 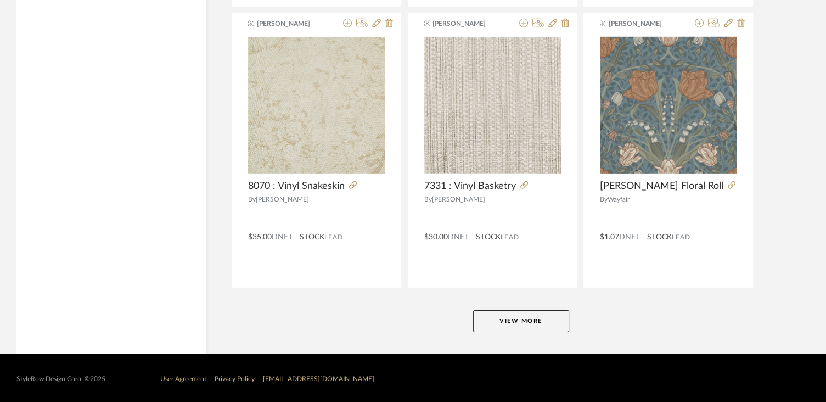 I want to click on div: 0, so click(x=668, y=105).